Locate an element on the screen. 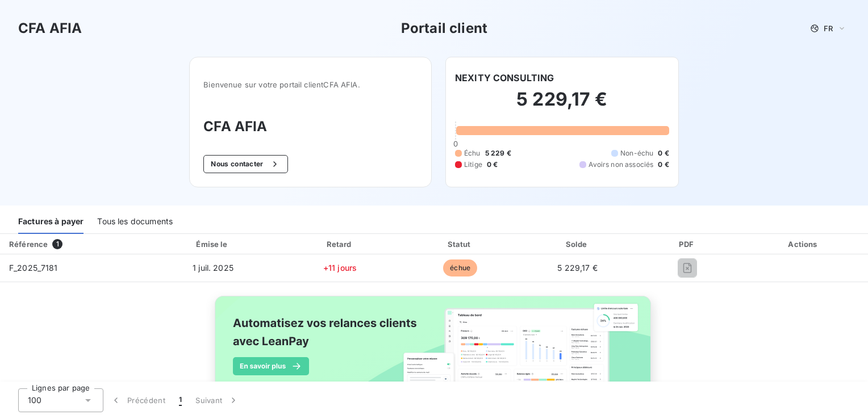 The image size is (868, 419). span: Non-échu is located at coordinates (637, 153).